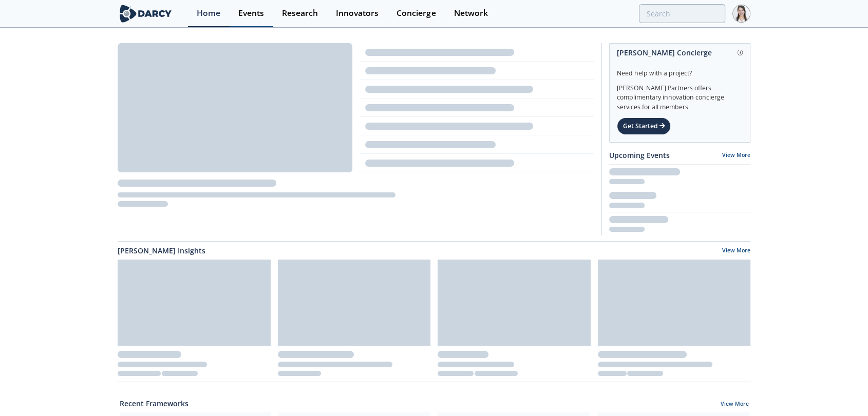  What do you see at coordinates (357, 13) in the screenshot?
I see `div: Innovators` at bounding box center [357, 13].